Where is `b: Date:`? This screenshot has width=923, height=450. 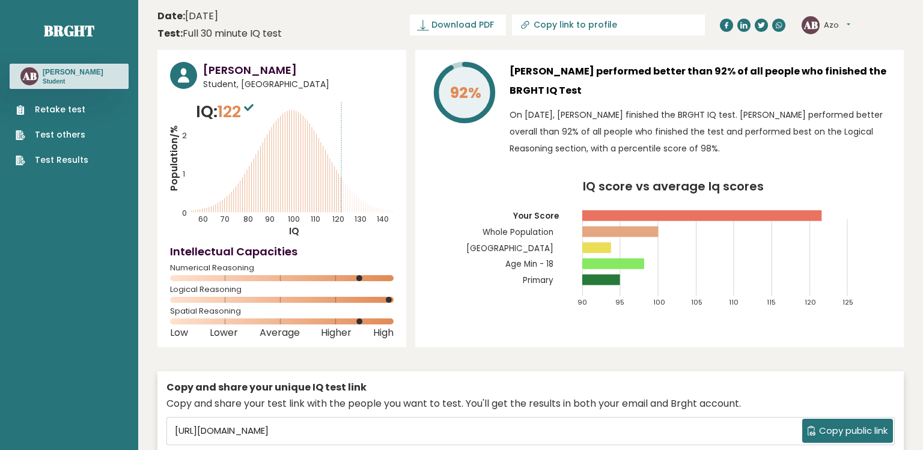
b: Date: is located at coordinates (171, 16).